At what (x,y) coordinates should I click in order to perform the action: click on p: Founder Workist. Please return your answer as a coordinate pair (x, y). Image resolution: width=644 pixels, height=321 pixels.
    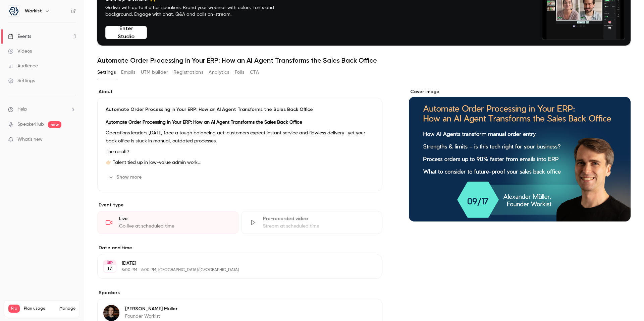
    Looking at the image, I should click on (151, 317).